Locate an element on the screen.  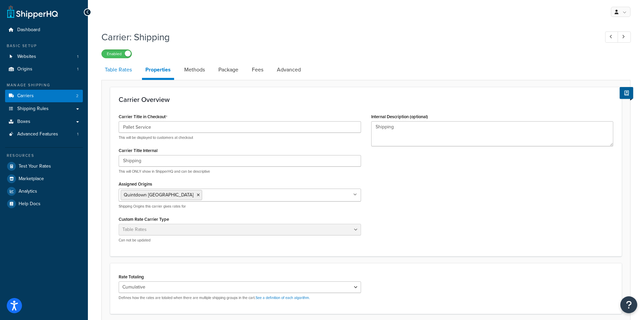
a: Advanced Features1 is located at coordinates (44, 134).